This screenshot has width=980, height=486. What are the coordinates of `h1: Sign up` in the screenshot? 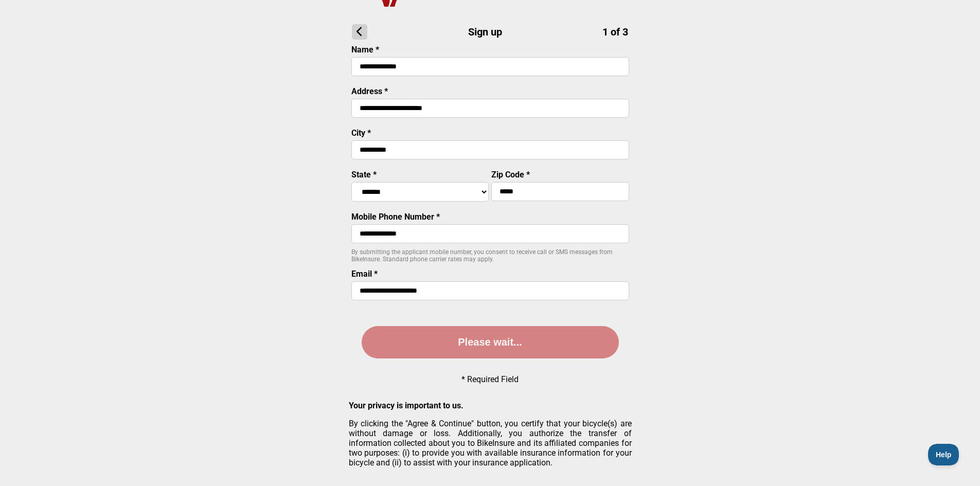 It's located at (490, 32).